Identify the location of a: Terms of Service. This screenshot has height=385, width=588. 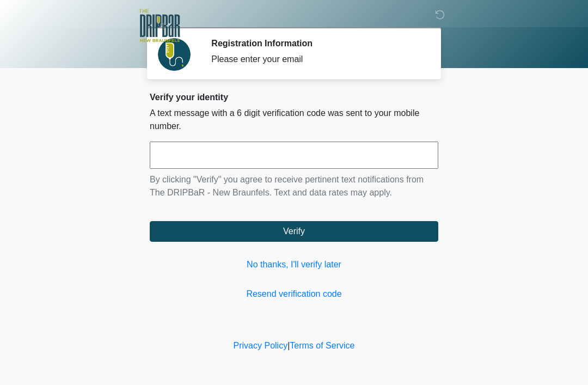
(322, 345).